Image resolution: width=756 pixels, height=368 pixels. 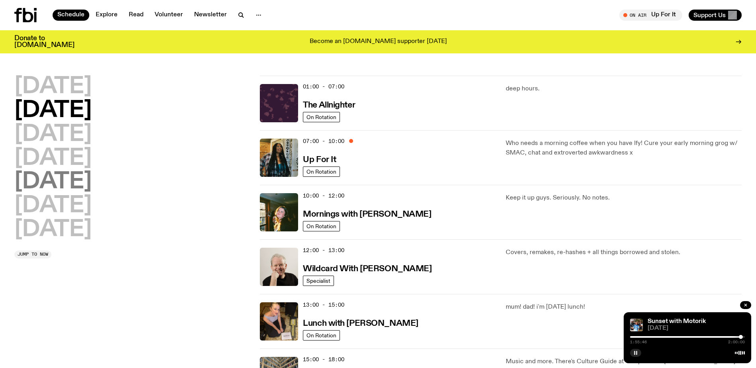 What do you see at coordinates (106, 15) in the screenshot?
I see `a: Explore` at bounding box center [106, 15].